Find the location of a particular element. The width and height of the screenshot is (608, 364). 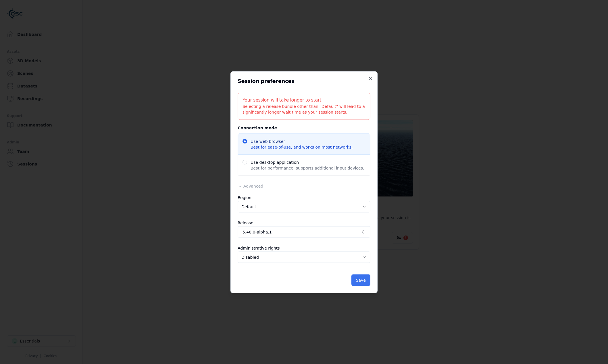

span: Advanced is located at coordinates (253, 186).